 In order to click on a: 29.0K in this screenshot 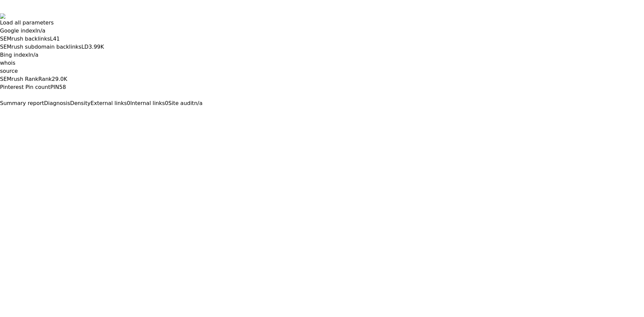, I will do `click(60, 79)`.